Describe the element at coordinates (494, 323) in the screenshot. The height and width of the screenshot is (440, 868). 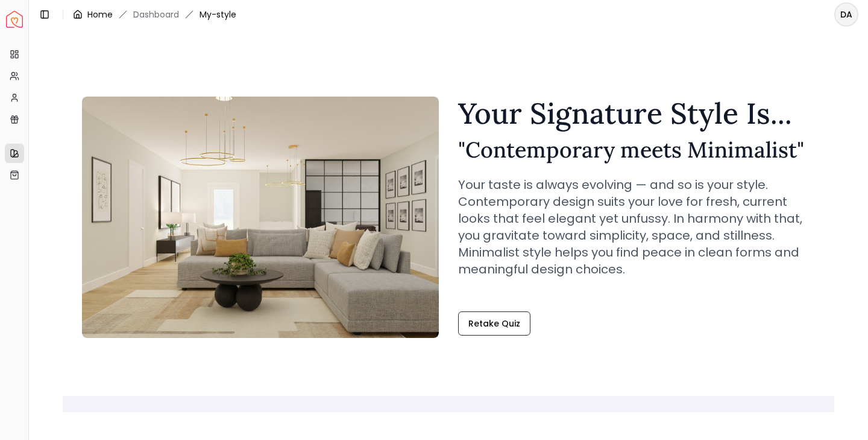
I see `a: Retake Quiz` at that location.